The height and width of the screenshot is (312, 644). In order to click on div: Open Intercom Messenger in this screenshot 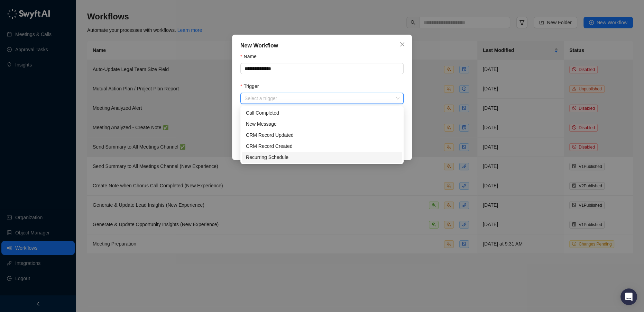, I will do `click(629, 297)`.